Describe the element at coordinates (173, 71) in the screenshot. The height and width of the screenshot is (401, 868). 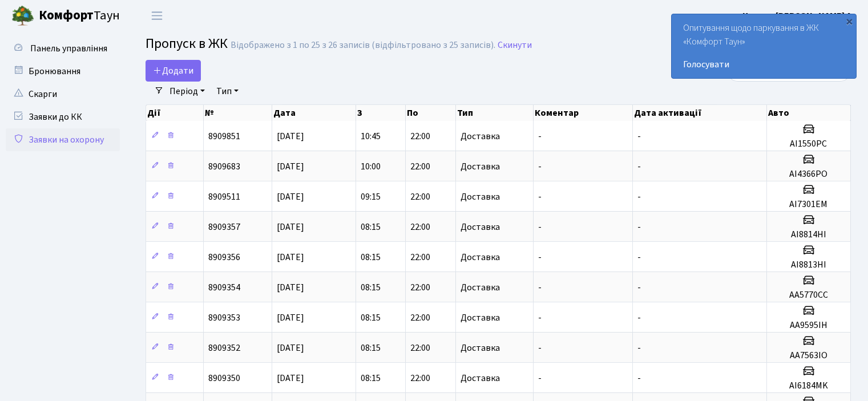
I see `a: Додати` at that location.